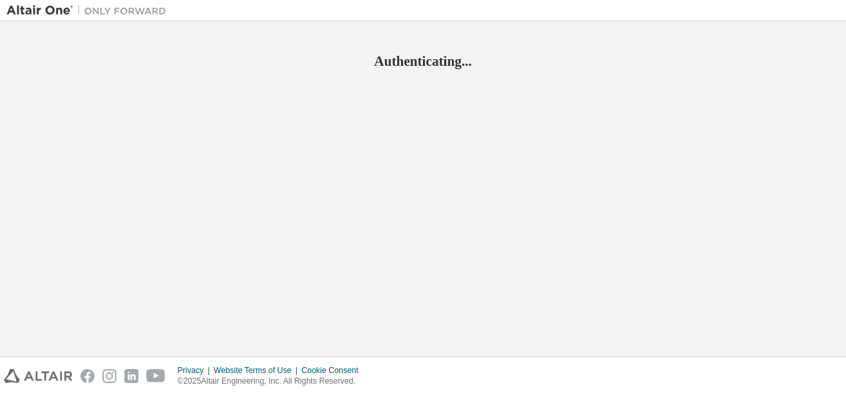 Image resolution: width=846 pixels, height=395 pixels. I want to click on img: facebook.svg, so click(87, 376).